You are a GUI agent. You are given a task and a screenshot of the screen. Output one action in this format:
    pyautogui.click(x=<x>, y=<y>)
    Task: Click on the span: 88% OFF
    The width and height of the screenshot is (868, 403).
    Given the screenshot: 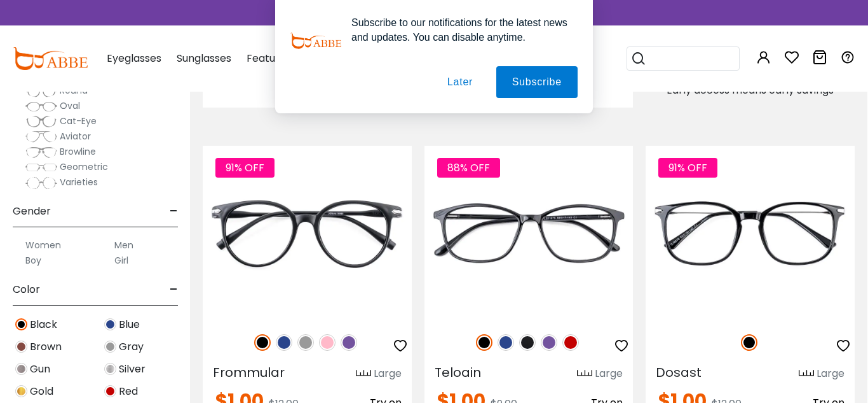 What is the action you would take?
    pyautogui.click(x=468, y=168)
    